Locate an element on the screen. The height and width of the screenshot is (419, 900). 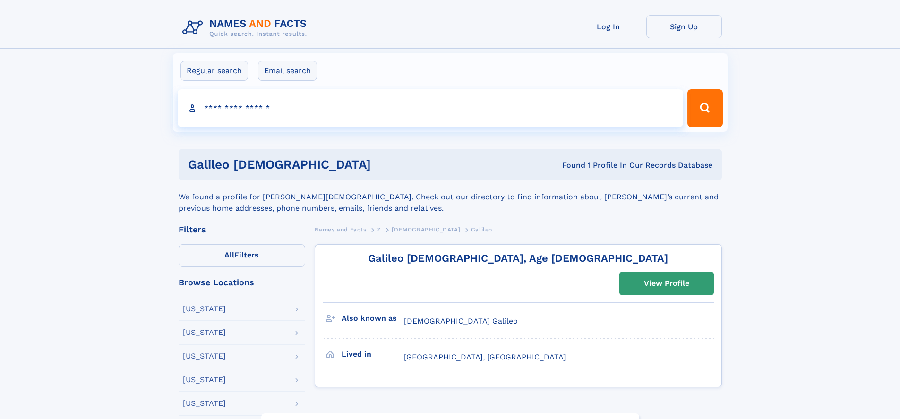
div: Filters is located at coordinates (242, 230).